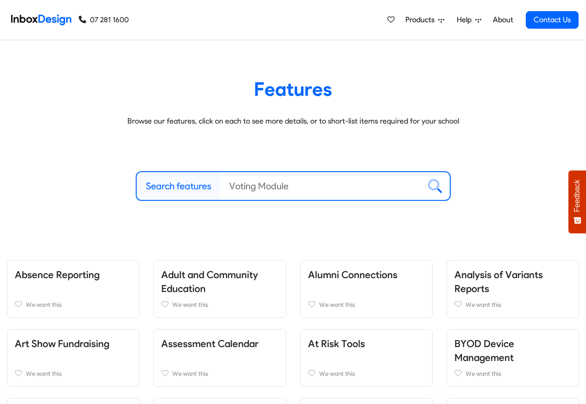 This screenshot has width=586, height=404. I want to click on a: 07 281 1600, so click(104, 20).